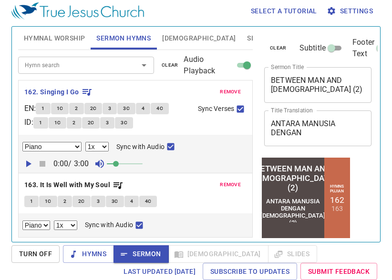  What do you see at coordinates (141, 254) in the screenshot?
I see `span: Sermon` at bounding box center [141, 254].